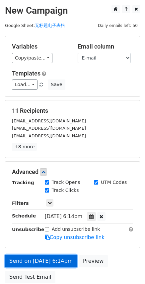  Describe the element at coordinates (57, 84) in the screenshot. I see `button: Save` at that location.